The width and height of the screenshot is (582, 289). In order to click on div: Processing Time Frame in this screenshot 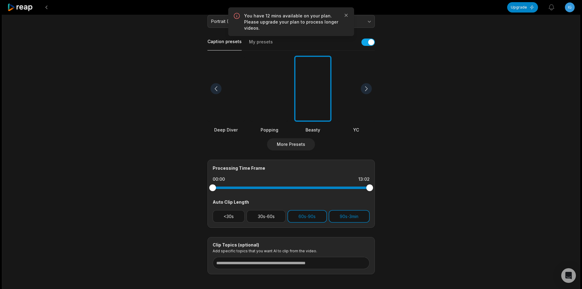, I will do `click(291, 168)`.